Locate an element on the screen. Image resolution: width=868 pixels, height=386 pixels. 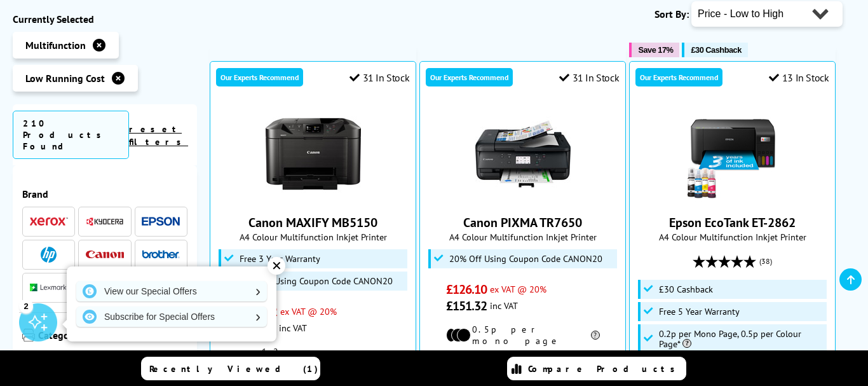
span: Low Running Cost is located at coordinates (65, 78).